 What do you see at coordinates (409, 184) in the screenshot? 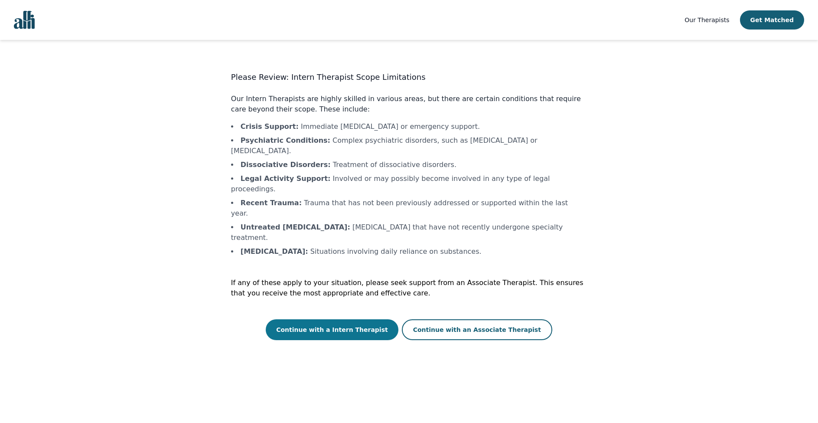
I see `li: Involved or may possibly become involved in any type of legal proceedings.` at bounding box center [409, 184].